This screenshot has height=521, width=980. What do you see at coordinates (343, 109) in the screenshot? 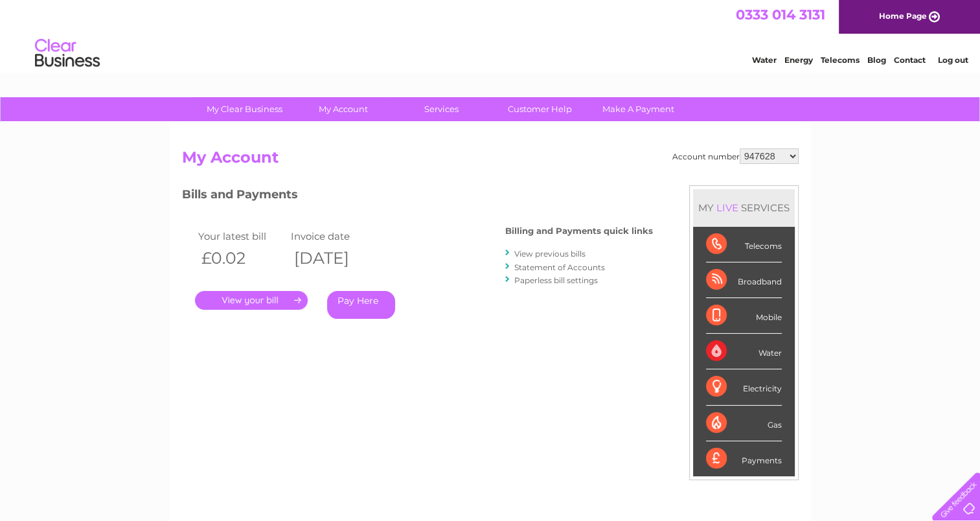
I see `a: My Account` at bounding box center [343, 109].